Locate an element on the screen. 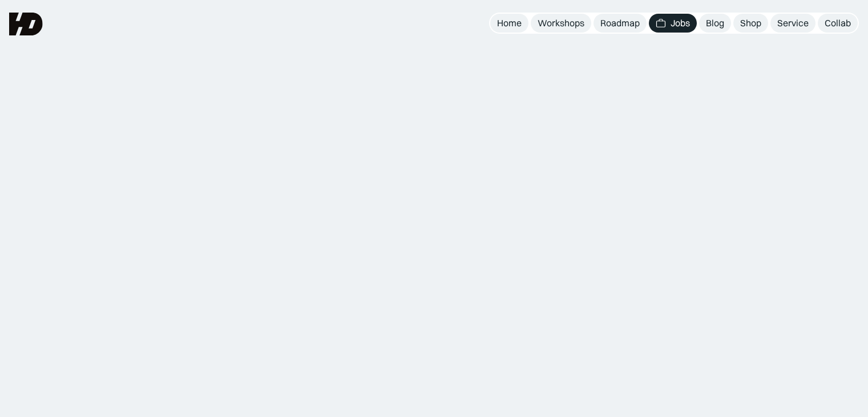 This screenshot has width=868, height=417. a: Service is located at coordinates (793, 23).